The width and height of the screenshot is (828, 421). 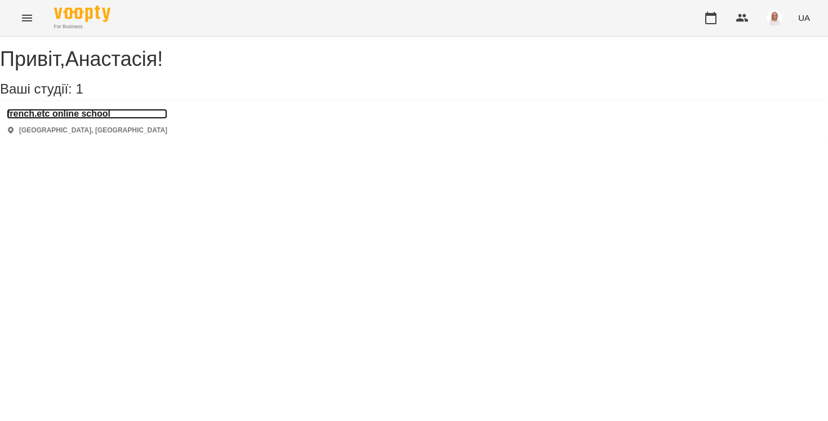 What do you see at coordinates (82, 14) in the screenshot?
I see `img: Voopty Logo` at bounding box center [82, 14].